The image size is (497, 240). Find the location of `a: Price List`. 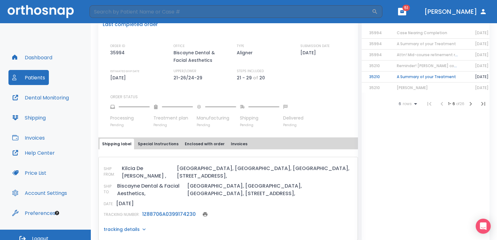

a: Price List is located at coordinates (29, 173).